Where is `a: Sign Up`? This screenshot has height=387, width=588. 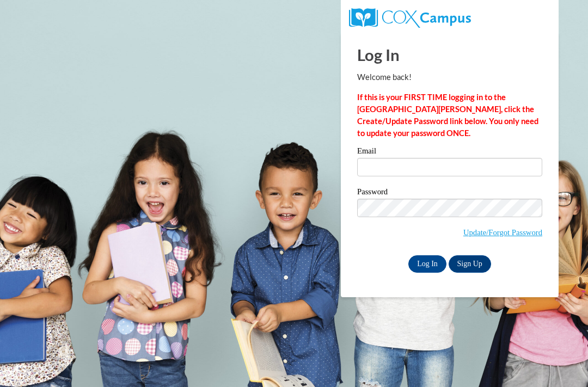 a: Sign Up is located at coordinates (470, 264).